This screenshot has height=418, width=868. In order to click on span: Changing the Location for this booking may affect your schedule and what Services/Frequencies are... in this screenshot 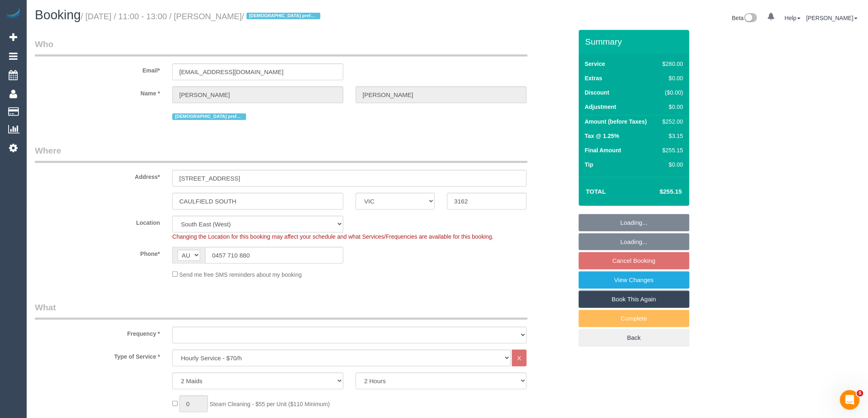, I will do `click(332, 237)`.